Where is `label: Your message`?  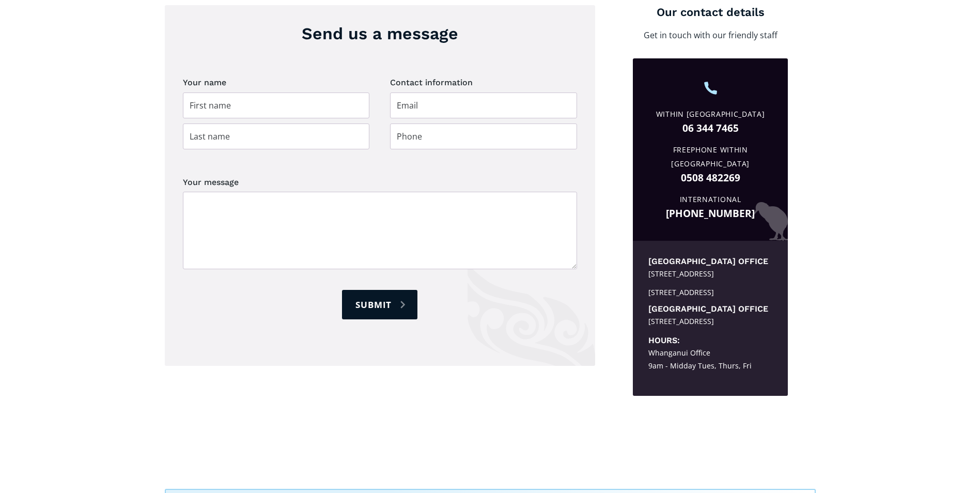
label: Your message is located at coordinates (380, 182).